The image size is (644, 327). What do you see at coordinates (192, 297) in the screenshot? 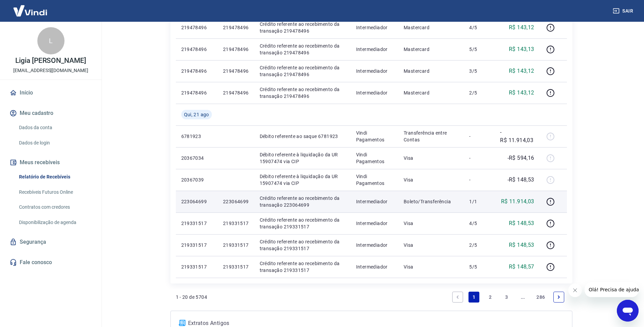
I see `p: 1 - 20 de 5704` at bounding box center [192, 297].